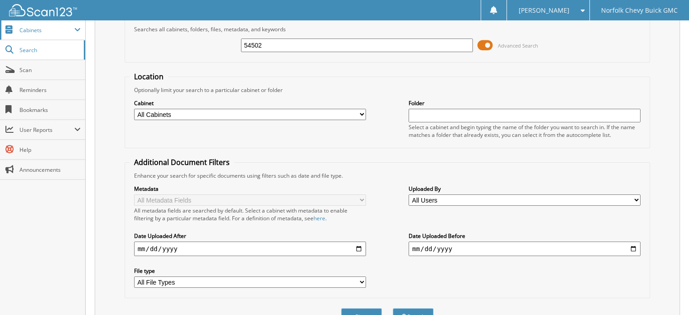 Image resolution: width=689 pixels, height=315 pixels. What do you see at coordinates (47, 30) in the screenshot?
I see `span: Cabinets` at bounding box center [47, 30].